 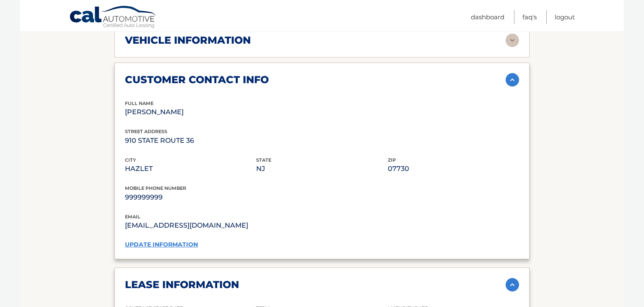 I want to click on p: 910 STATE ROUTE 36, so click(x=190, y=140).